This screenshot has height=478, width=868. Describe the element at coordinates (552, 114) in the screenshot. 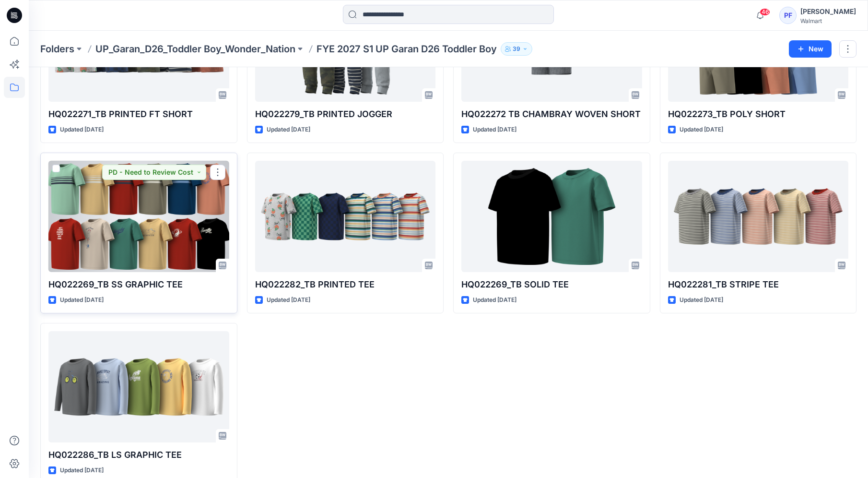

I see `p: HQ022272 TB CHAMBRAY WOVEN SHORT` at that location.